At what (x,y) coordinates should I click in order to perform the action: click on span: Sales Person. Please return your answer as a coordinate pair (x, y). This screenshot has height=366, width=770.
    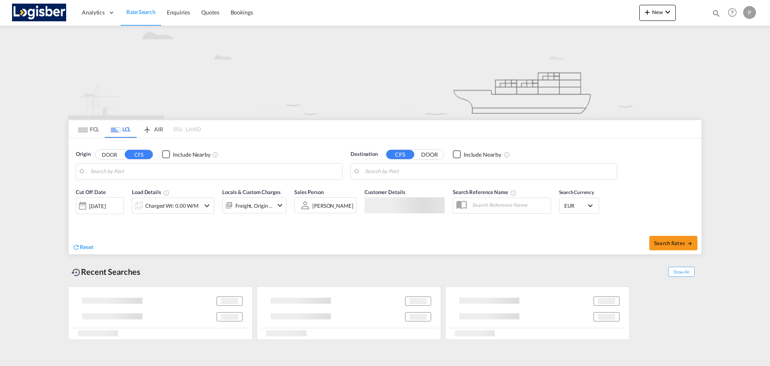
    Looking at the image, I should click on (309, 192).